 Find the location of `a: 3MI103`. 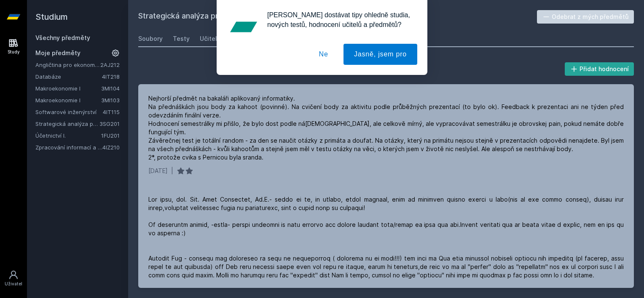

a: 3MI103 is located at coordinates (111, 100).